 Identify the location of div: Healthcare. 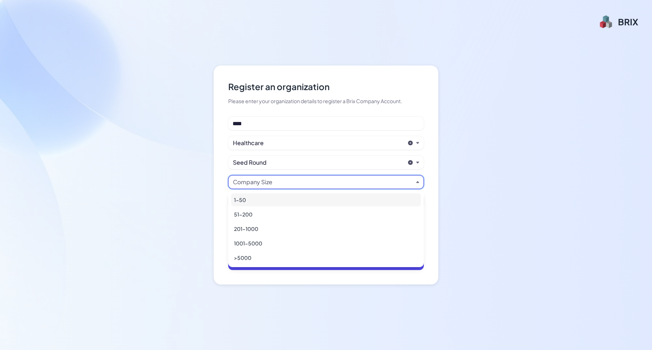
(319, 143).